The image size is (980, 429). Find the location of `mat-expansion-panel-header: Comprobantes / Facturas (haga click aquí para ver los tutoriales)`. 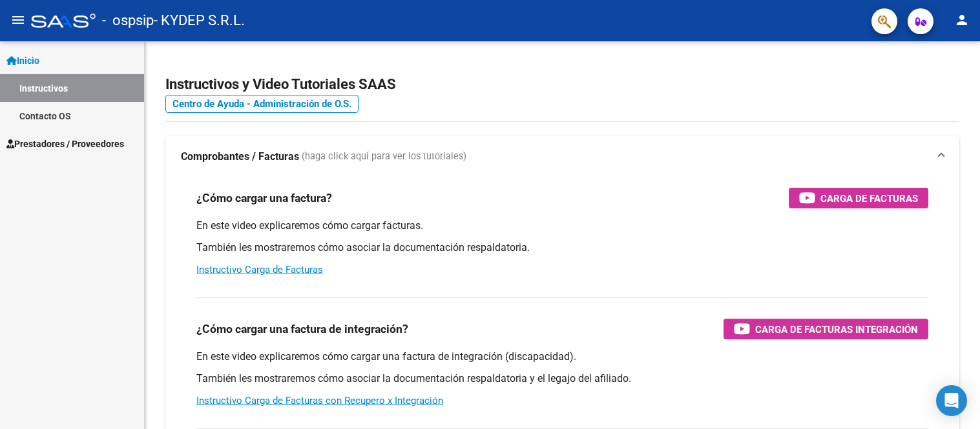

mat-expansion-panel-header: Comprobantes / Facturas (haga click aquí para ver los tutoriales) is located at coordinates (562, 157).